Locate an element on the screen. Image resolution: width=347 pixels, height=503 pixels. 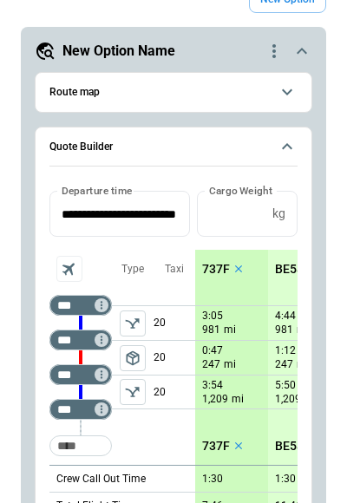
span: package_2 is located at coordinates (133, 358).